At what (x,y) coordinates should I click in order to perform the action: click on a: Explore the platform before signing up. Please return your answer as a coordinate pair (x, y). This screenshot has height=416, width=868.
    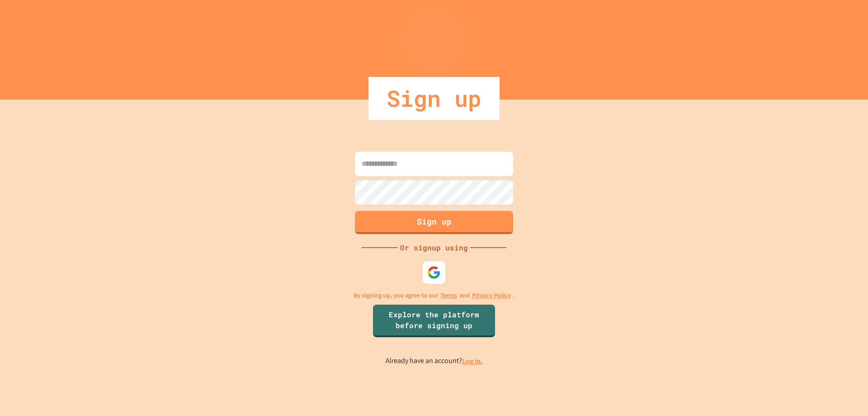
    Looking at the image, I should click on (434, 320).